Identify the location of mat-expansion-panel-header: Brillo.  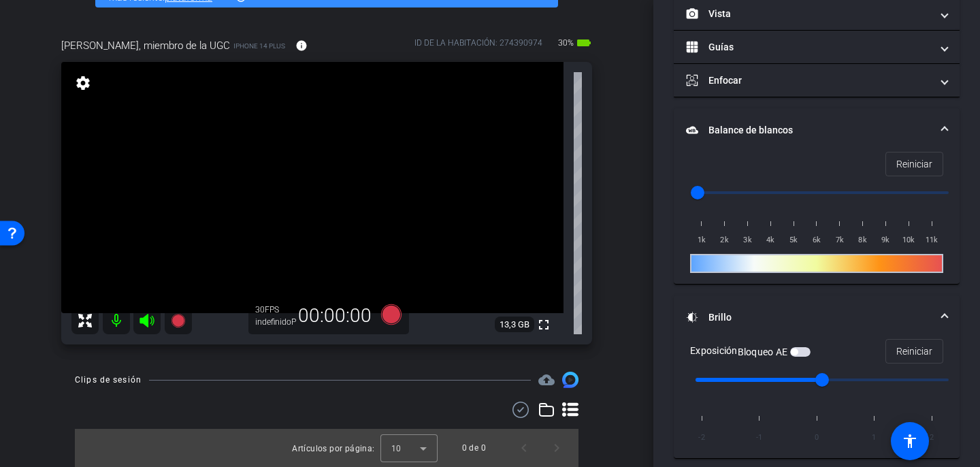
(817, 317).